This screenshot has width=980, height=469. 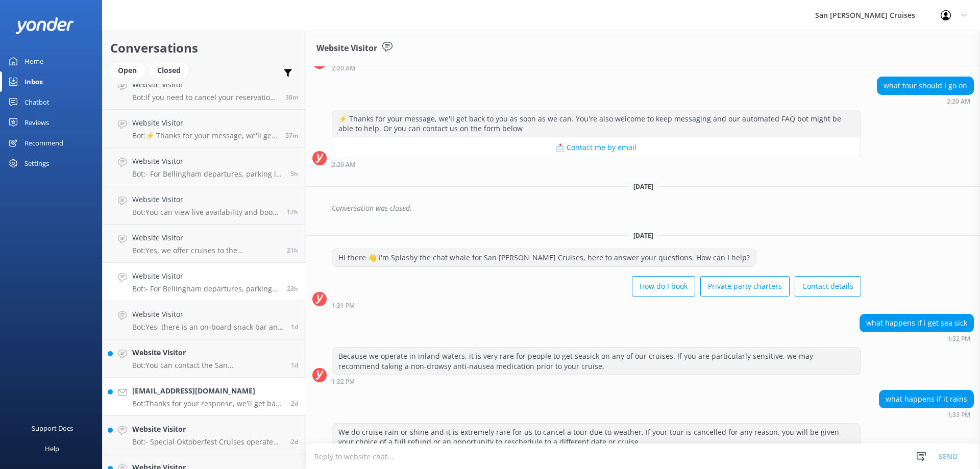 What do you see at coordinates (293, 250) in the screenshot?
I see `span: Aug 24 2025 04:41pm (UTC -07:00) America/Tijuana` at bounding box center [293, 250].